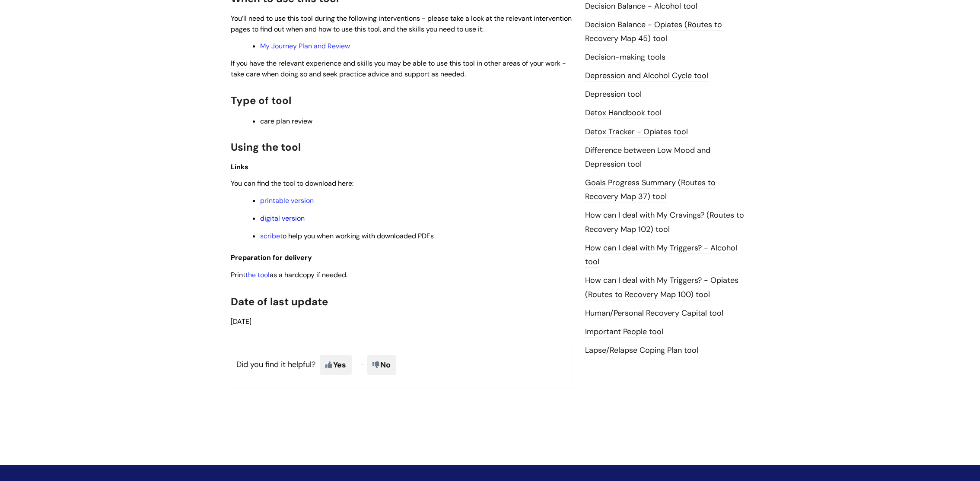 The height and width of the screenshot is (481, 980). Describe the element at coordinates (401, 24) in the screenshot. I see `span: You’ll need to use this tool during the following interventions - please take a look at the relev...` at that location.